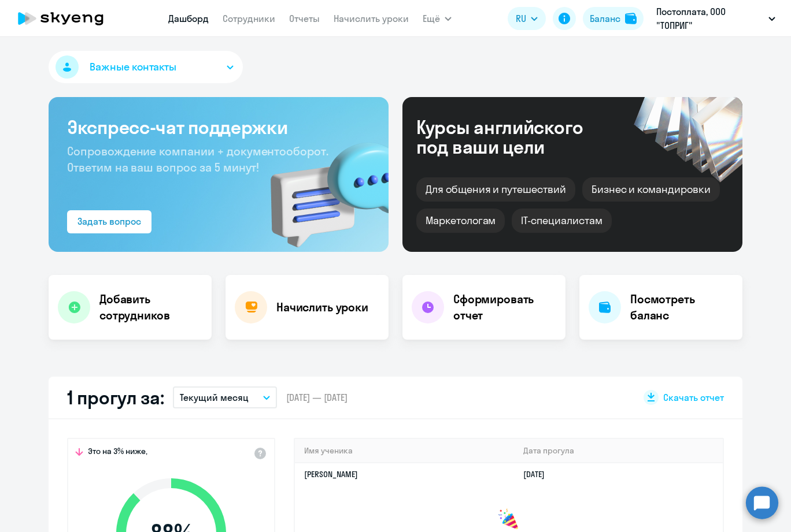  Describe the element at coordinates (515, 137) in the screenshot. I see `div: Курсы английского под ваши цели` at that location.